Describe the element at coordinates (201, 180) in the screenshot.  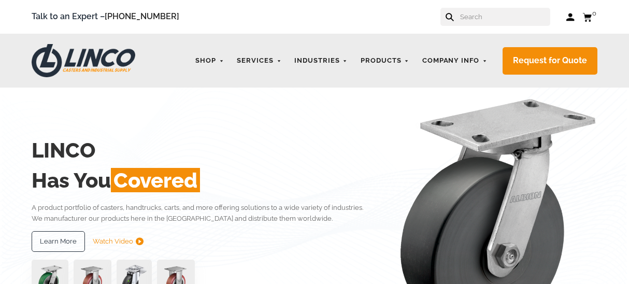
I see `h2: Has You` at that location.